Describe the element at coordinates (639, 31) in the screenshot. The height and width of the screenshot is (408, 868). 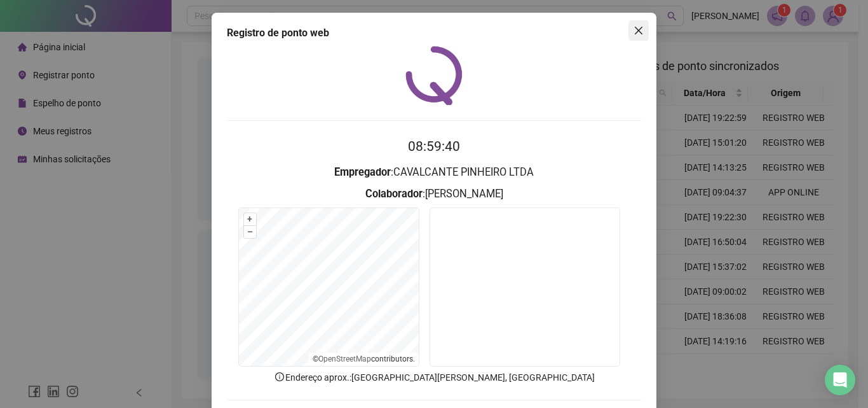
I see `span: close` at that location.